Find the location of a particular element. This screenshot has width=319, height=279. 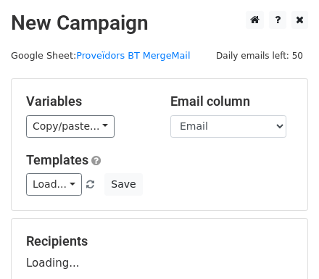

small: Google Sheet: is located at coordinates (100, 55).